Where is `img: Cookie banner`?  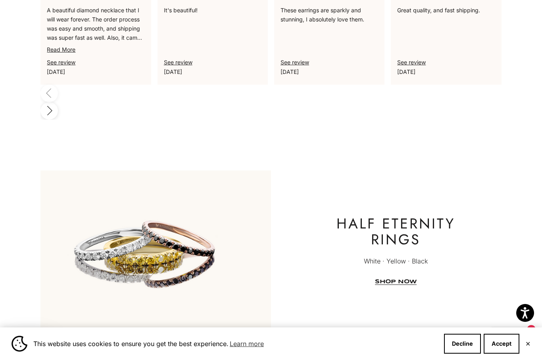
img: Cookie banner is located at coordinates (19, 343).